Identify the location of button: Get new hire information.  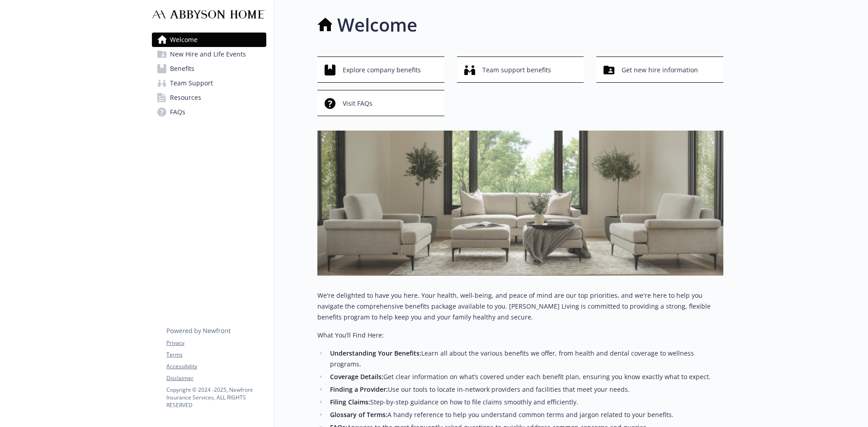
(660, 69).